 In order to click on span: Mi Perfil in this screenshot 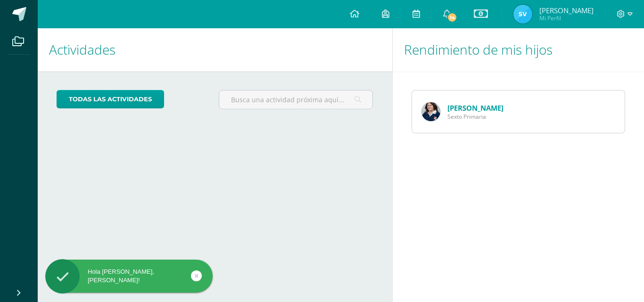, I will do `click(566, 18)`.